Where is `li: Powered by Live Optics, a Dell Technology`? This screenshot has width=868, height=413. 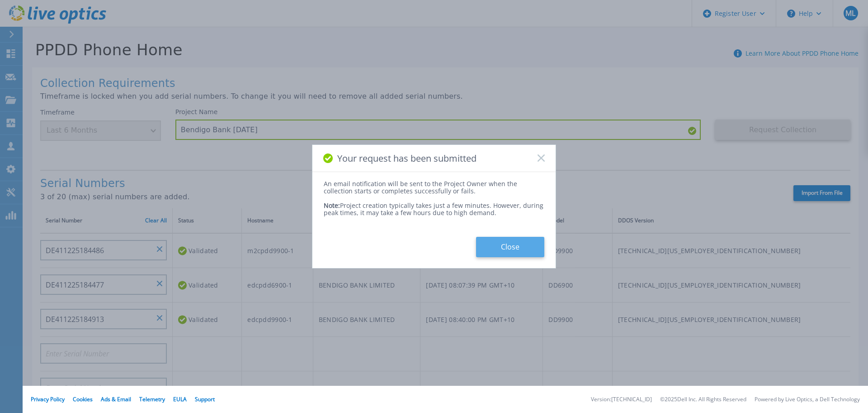 li: Powered by Live Optics, a Dell Technology is located at coordinates (807, 399).